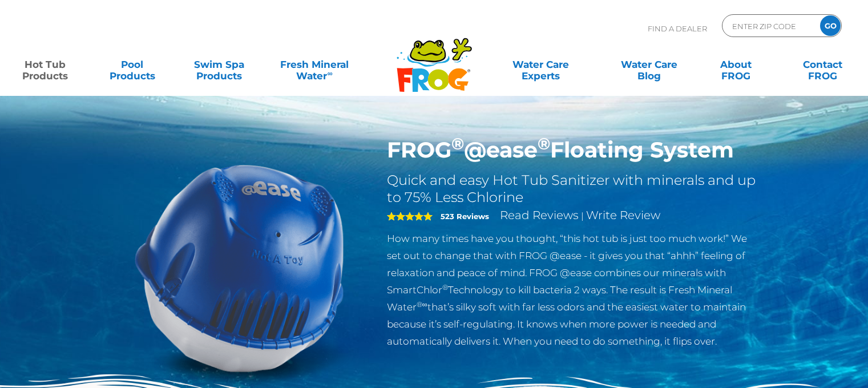 The image size is (868, 388). I want to click on a: Hot TubProducts, so click(45, 64).